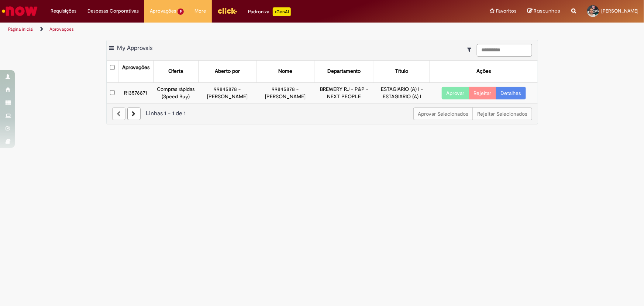  What do you see at coordinates (19, 11) in the screenshot?
I see `img: ServiceNow` at bounding box center [19, 11].